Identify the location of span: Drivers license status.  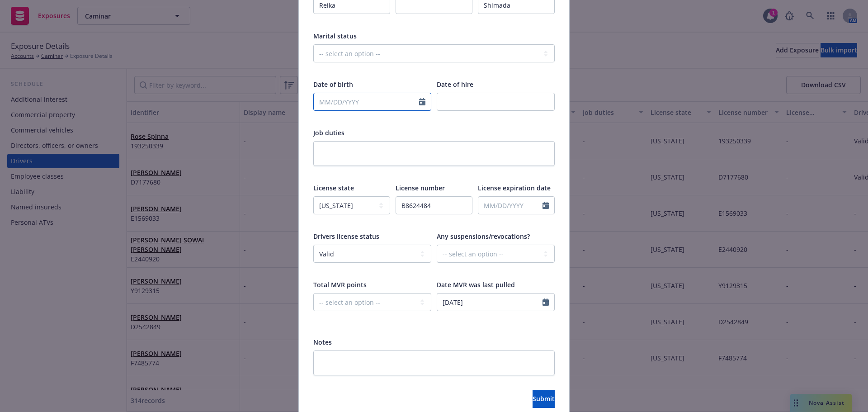
(347, 237).